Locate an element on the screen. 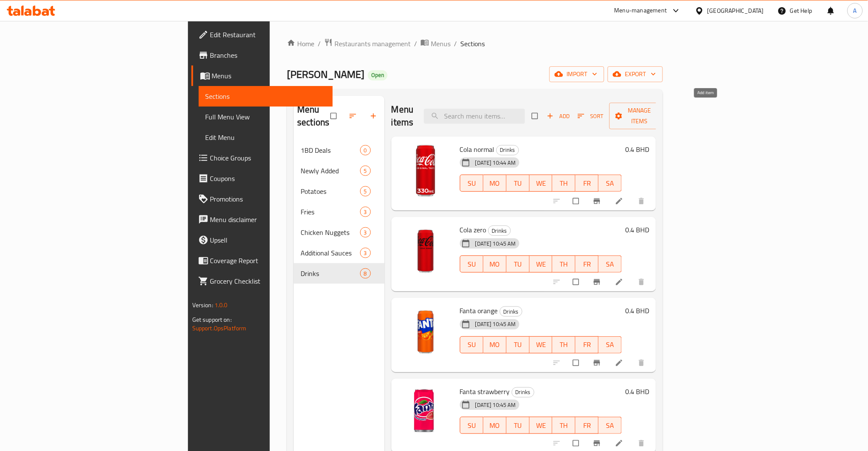 This screenshot has width=868, height=451. span: Newly Added is located at coordinates (330, 171).